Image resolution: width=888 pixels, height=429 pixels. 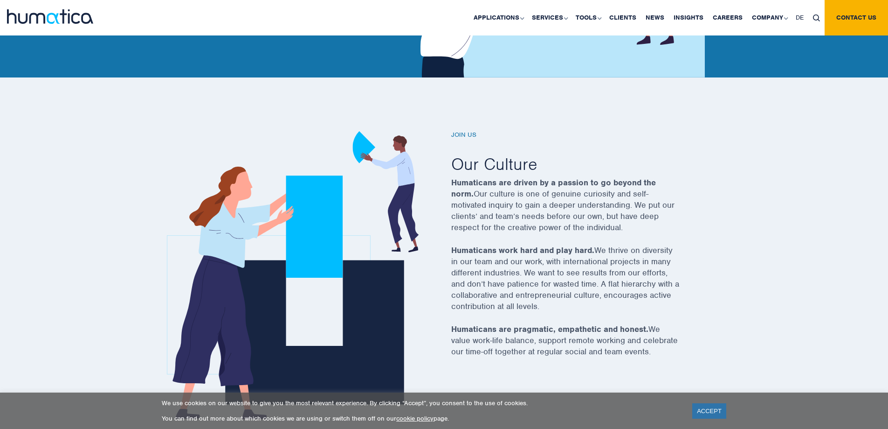 What do you see at coordinates (293, 275) in the screenshot?
I see `img: career_img2` at bounding box center [293, 275].